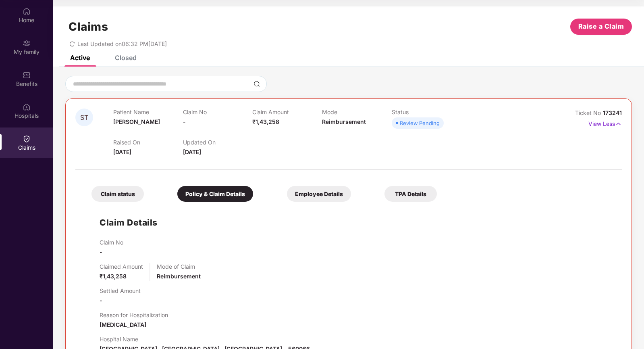  Describe the element at coordinates (287, 112) in the screenshot. I see `p: Claim Amount` at that location.